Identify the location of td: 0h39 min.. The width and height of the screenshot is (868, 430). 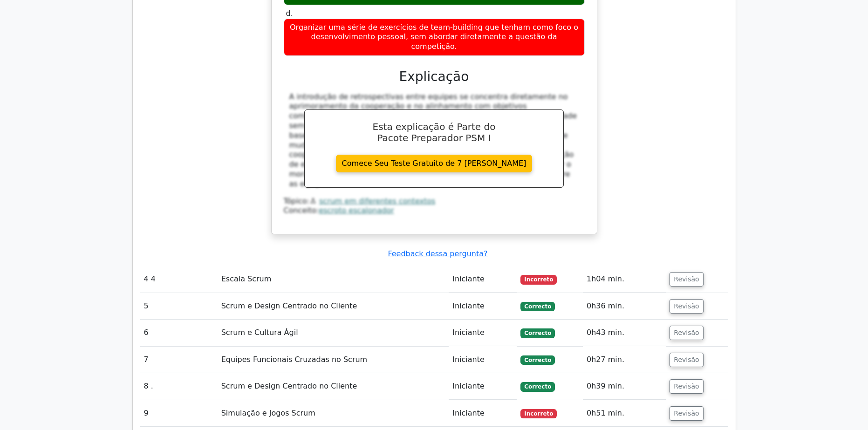
(624, 386).